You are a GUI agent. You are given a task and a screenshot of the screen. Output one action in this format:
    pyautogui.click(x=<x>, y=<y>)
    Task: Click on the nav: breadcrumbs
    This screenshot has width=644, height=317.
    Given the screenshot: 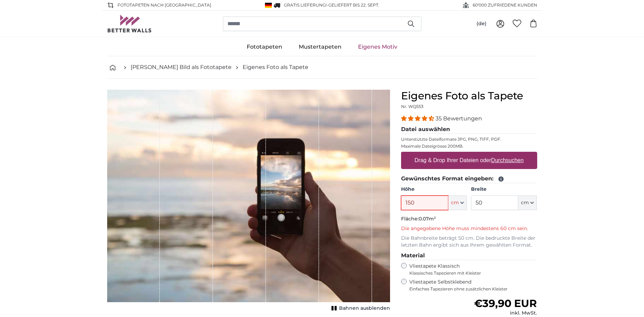 What is the action you would take?
    pyautogui.click(x=322, y=67)
    